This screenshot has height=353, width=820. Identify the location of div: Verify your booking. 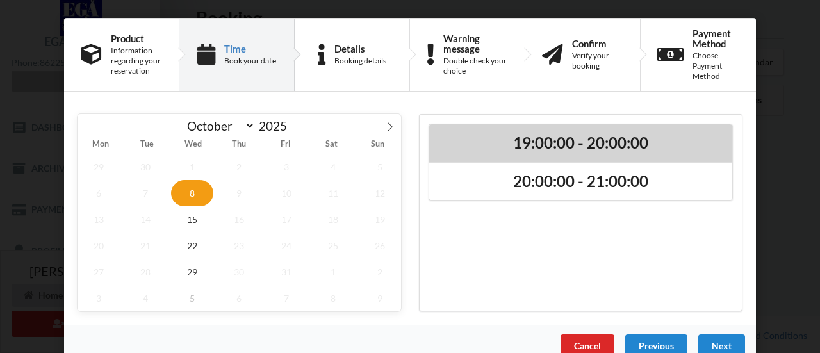
(597, 61).